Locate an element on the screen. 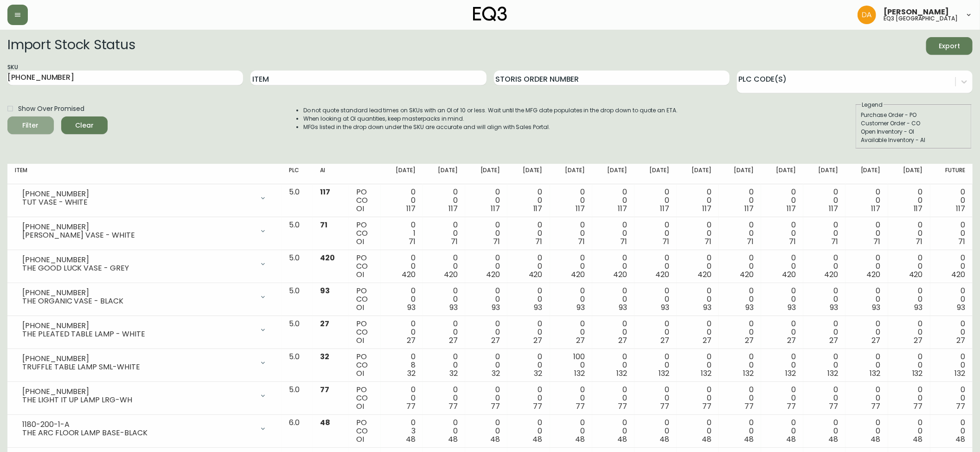 The width and height of the screenshot is (980, 452). span: Show Over Promised is located at coordinates (51, 109).